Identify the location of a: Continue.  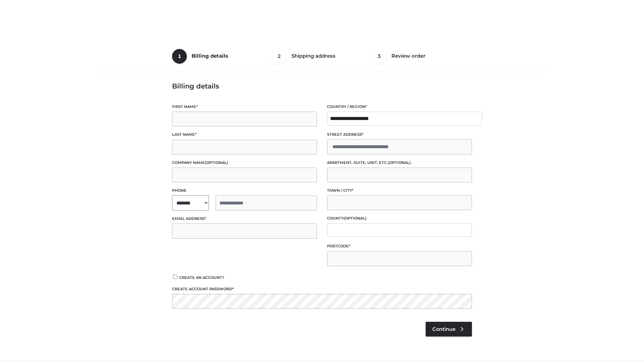
(449, 329).